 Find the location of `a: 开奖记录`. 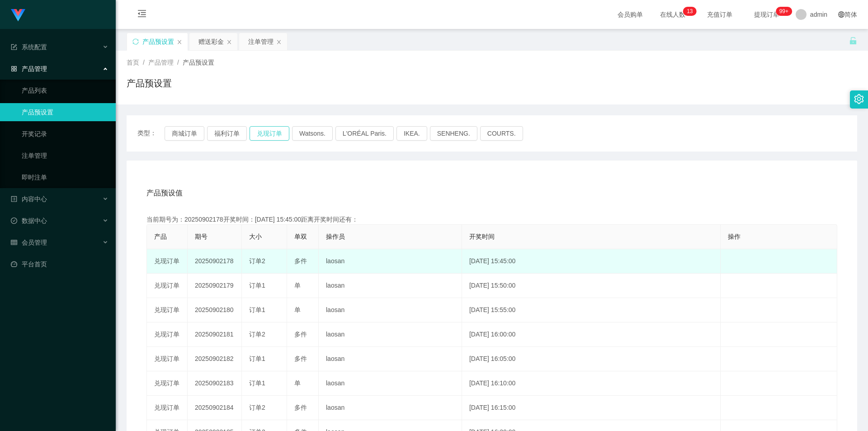

a: 开奖记录 is located at coordinates (65, 134).